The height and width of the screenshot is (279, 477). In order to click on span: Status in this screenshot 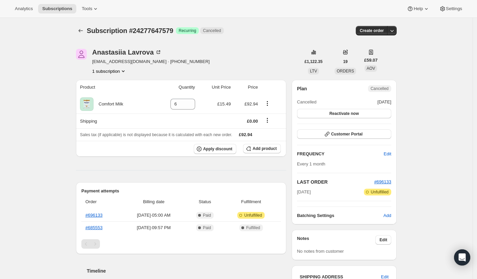, I will do `click(205, 202)`.